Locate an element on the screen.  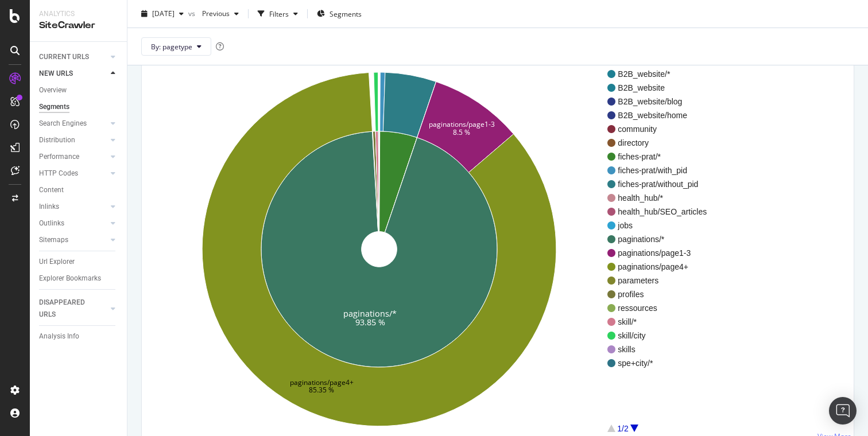
span: vs is located at coordinates (193, 13).